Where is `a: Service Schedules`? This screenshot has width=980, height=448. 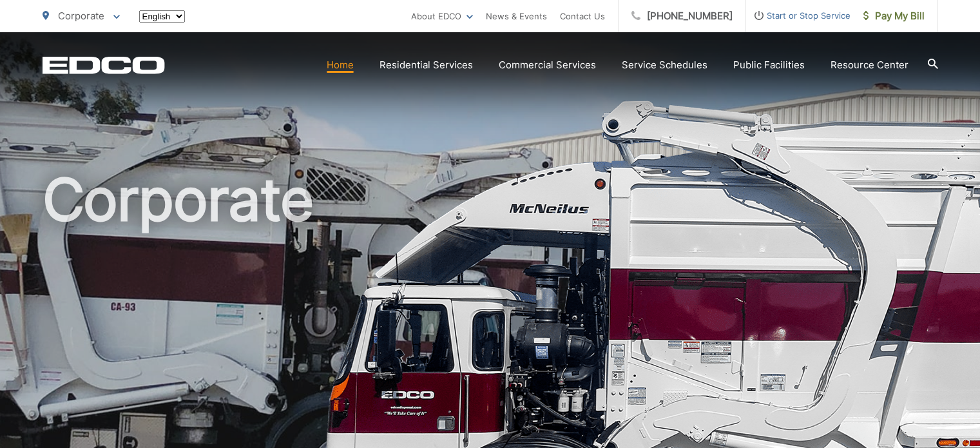
a: Service Schedules is located at coordinates (665, 65).